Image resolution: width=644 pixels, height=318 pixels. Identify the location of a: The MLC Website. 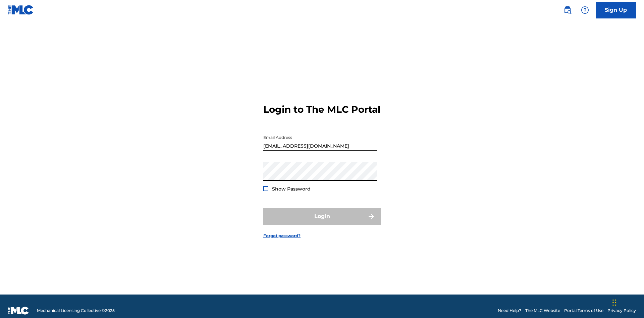
(543, 311).